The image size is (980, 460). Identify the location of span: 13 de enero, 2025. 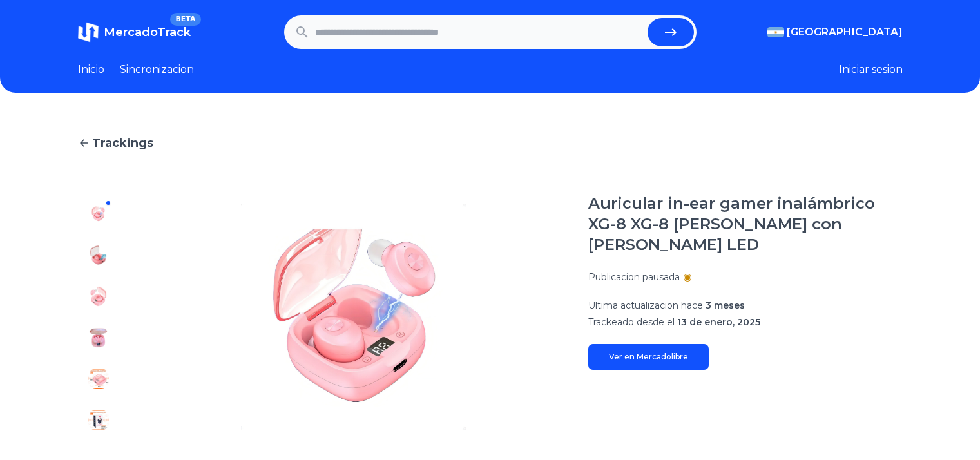
(719, 322).